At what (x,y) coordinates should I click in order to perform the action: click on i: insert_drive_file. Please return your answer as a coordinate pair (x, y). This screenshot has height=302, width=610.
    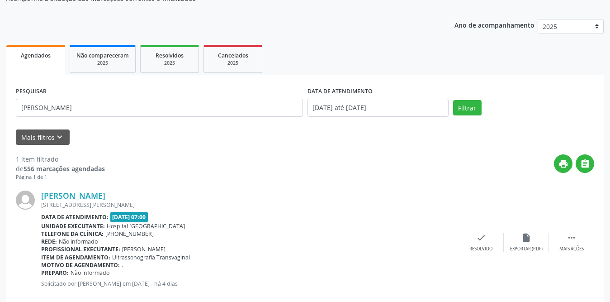
    Looking at the image, I should click on (527, 238).